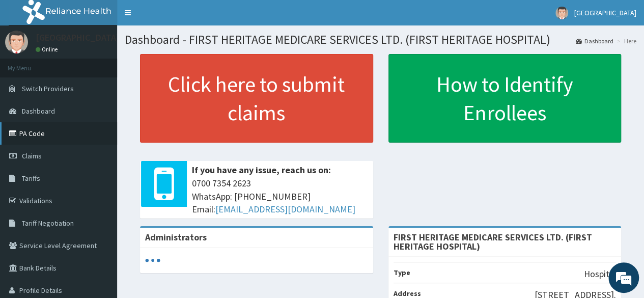  What do you see at coordinates (380, 40) in the screenshot?
I see `h1: Dashboard - FIRST HERITAGE MEDICARE SERVICES LTD. (FIRST HERITAGE HOSPITAL)` at bounding box center [380, 40].